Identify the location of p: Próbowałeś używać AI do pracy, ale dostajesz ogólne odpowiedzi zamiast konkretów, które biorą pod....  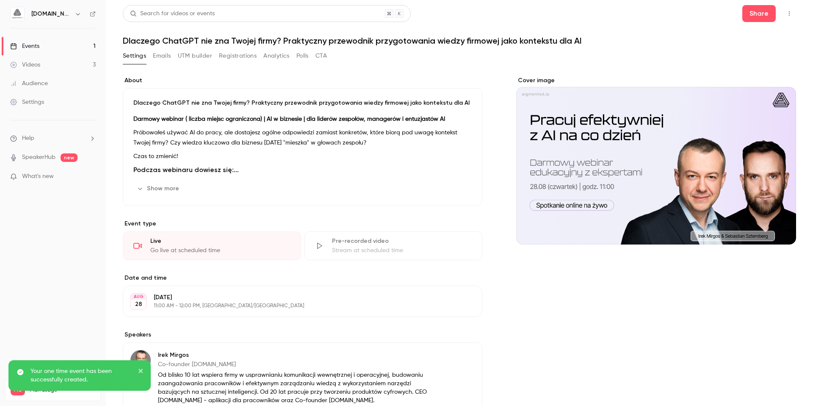
(302, 138).